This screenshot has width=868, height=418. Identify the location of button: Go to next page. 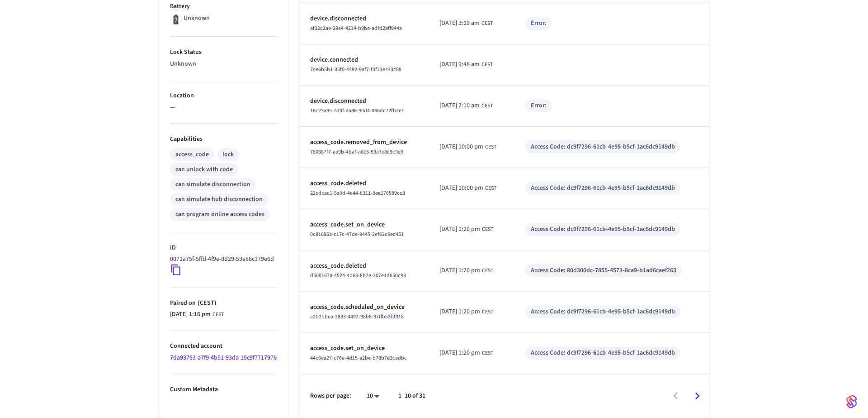
(697, 396).